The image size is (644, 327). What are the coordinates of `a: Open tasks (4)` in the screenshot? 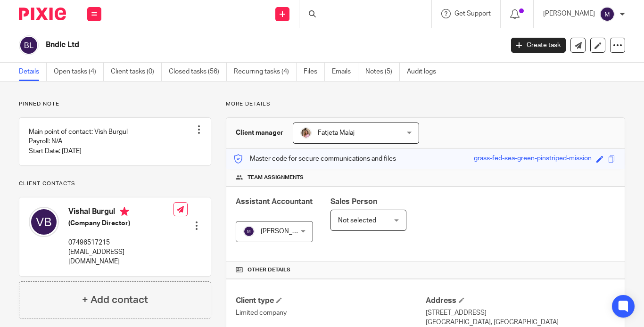 It's located at (79, 71).